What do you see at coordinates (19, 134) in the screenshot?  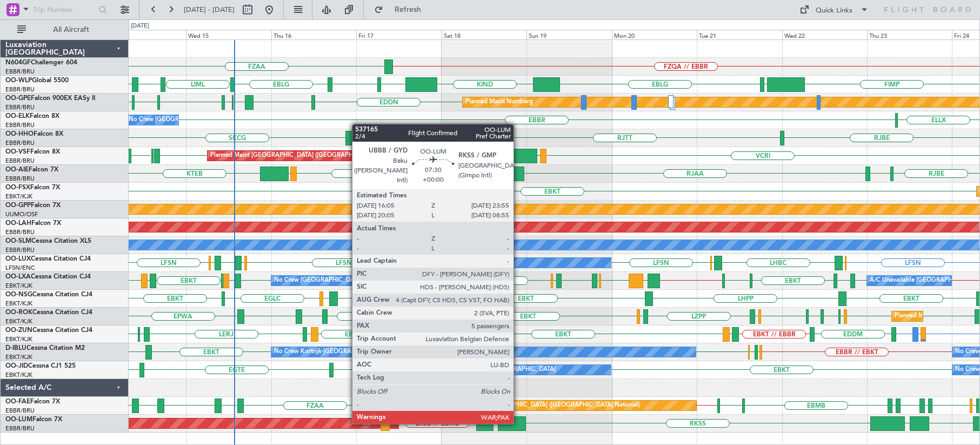 I see `span: OO-HHO` at bounding box center [19, 134].